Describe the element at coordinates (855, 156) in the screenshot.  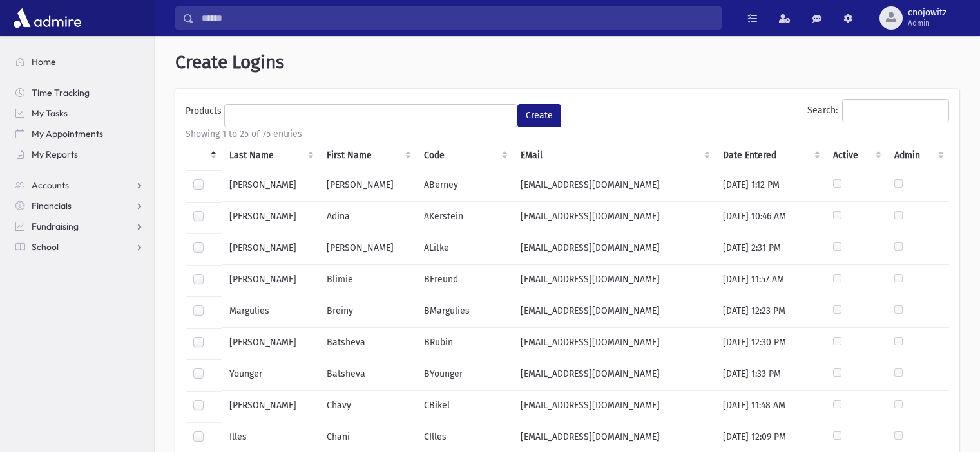
I see `th: Active : activate to sort column ascending` at that location.